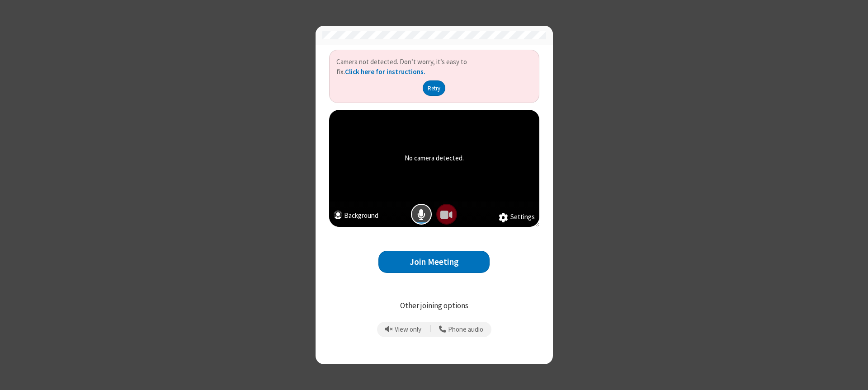  Describe the element at coordinates (408, 329) in the screenshot. I see `span: View only` at that location.